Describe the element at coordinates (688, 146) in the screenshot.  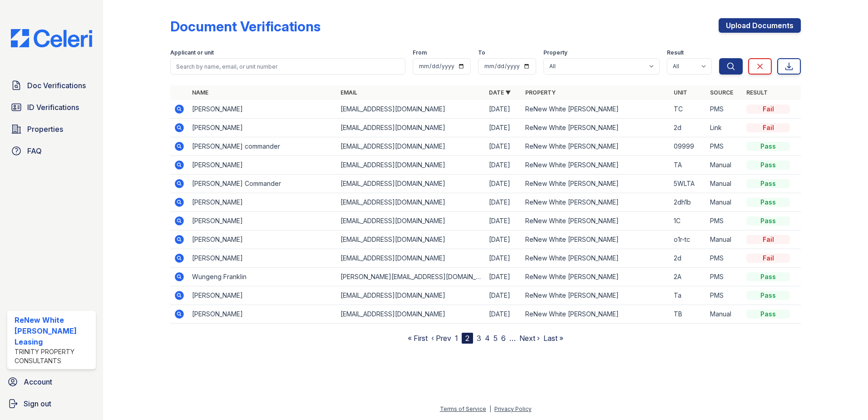
I see `td: 09999` at that location.